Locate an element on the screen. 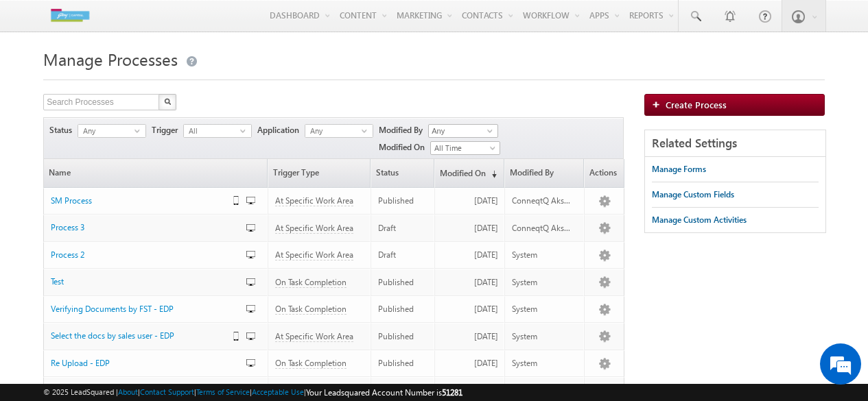  a: Contact Support is located at coordinates (167, 392).